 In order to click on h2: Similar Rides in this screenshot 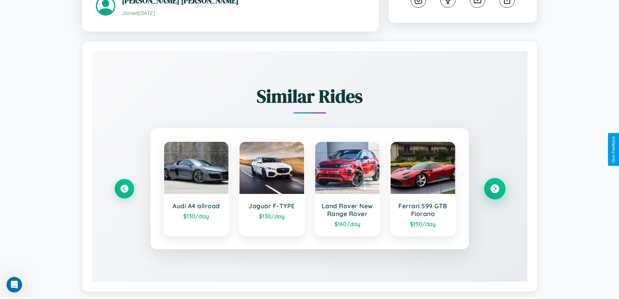, I will do `click(310, 96)`.